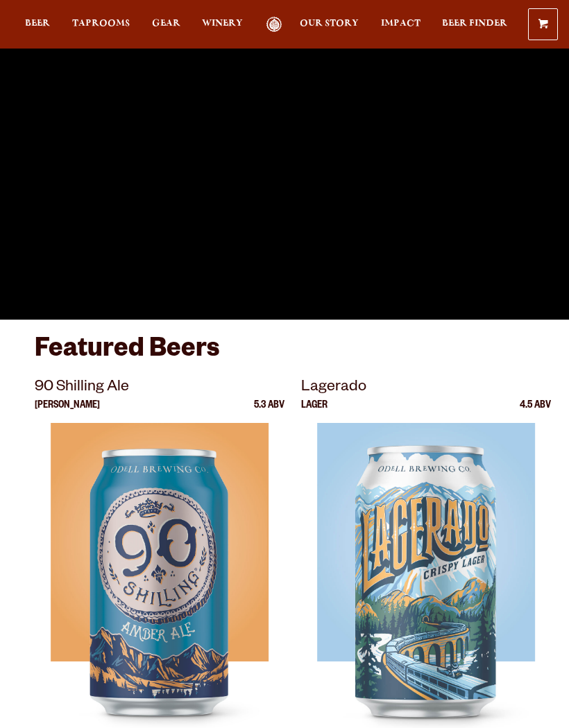  Describe the element at coordinates (269, 411) in the screenshot. I see `p: 5.3 ABV` at that location.